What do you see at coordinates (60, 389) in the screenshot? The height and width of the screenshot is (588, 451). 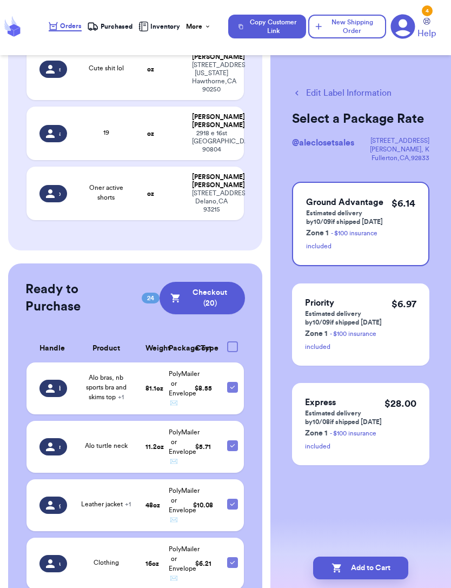 I see `span: breezy_420_` at bounding box center [60, 389].